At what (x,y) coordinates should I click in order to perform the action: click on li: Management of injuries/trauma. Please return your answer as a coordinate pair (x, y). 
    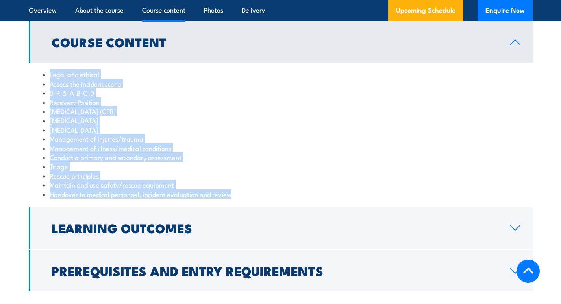
    Looking at the image, I should click on (280, 138).